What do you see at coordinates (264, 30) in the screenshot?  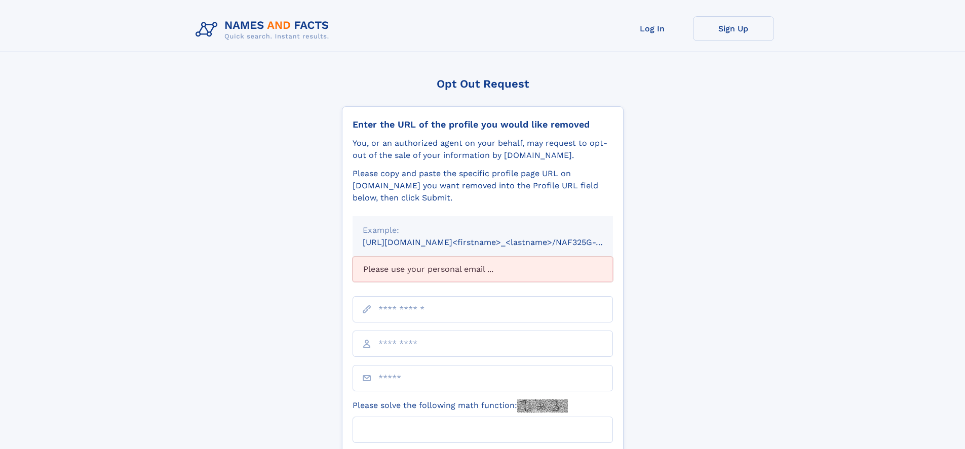 I see `img: Logo Names and Facts` at bounding box center [264, 30].